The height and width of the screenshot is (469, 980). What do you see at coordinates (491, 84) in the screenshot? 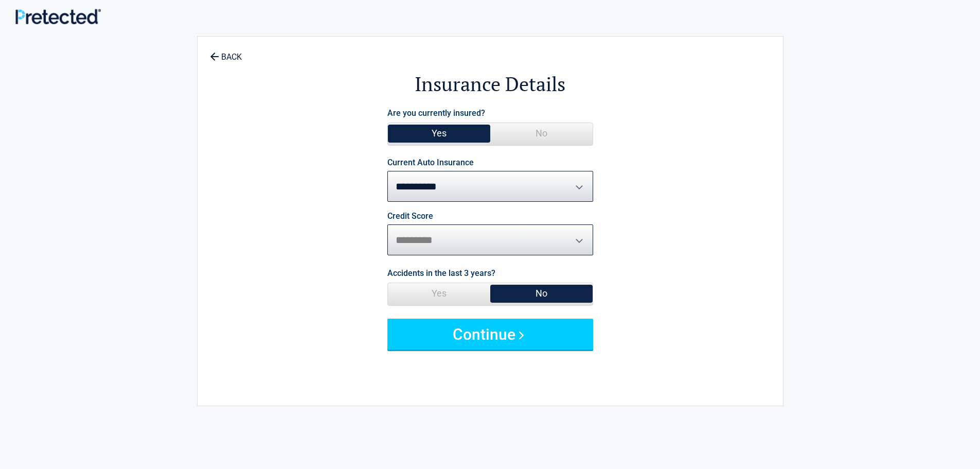
I see `h2: Insurance Details` at bounding box center [491, 84].